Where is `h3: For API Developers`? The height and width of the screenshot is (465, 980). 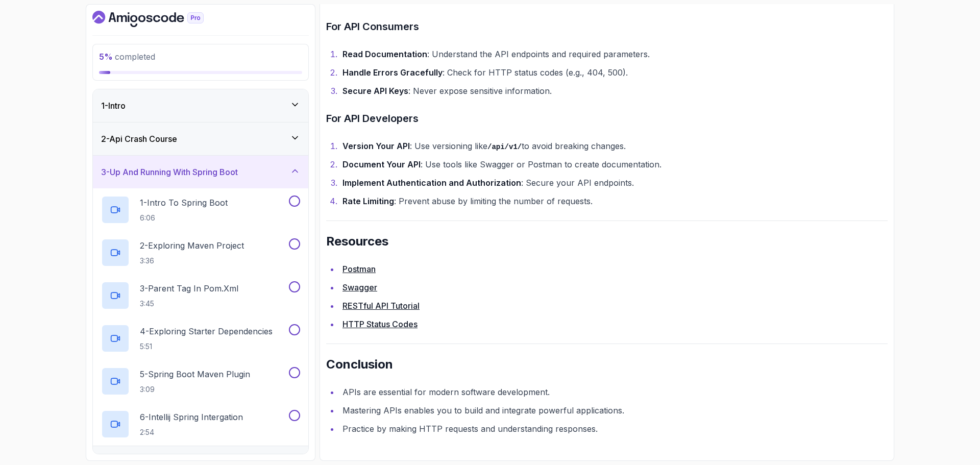
h3: For API Developers is located at coordinates (607, 119).